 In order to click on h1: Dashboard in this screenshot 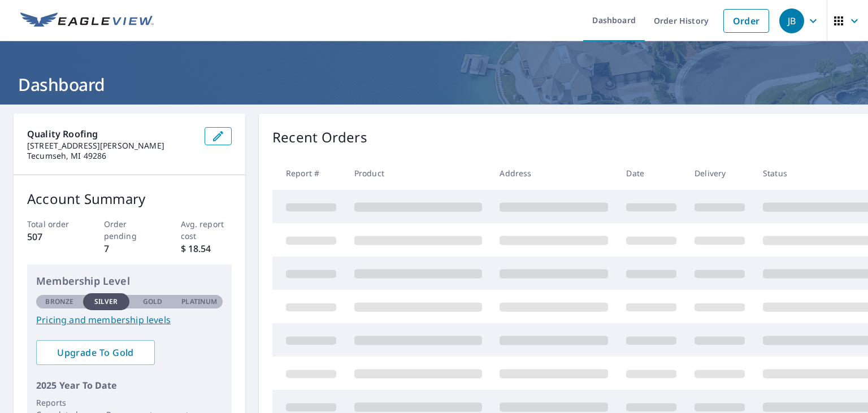, I will do `click(434, 84)`.